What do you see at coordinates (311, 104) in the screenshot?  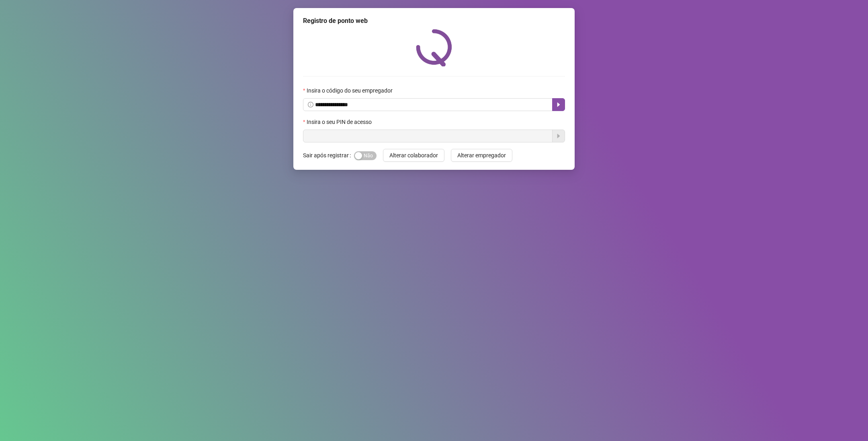 I see `span: info-circle` at bounding box center [311, 104].